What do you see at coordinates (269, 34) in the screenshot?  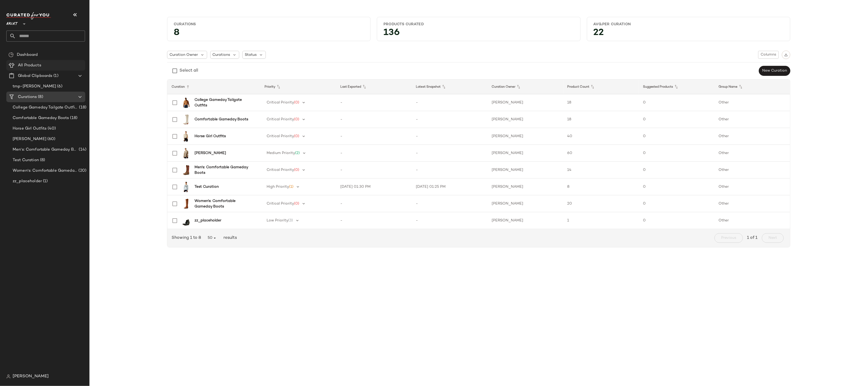 I see `div: 8` at bounding box center [269, 34].